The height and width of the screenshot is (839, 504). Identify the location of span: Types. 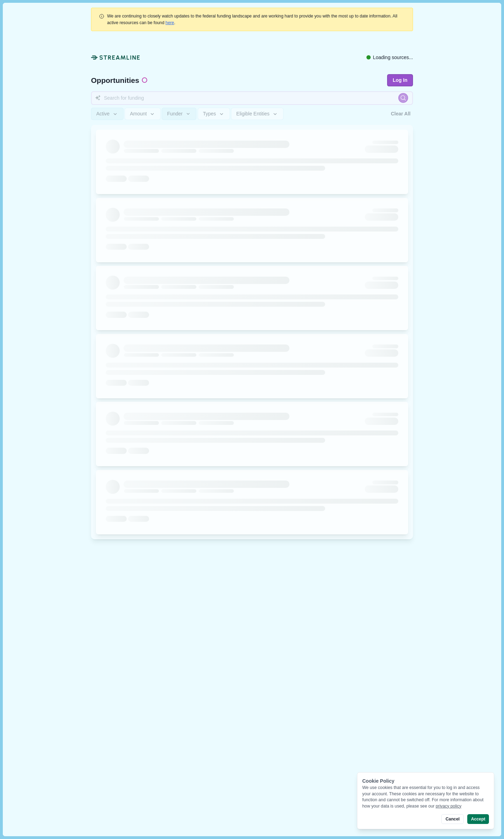
(209, 114).